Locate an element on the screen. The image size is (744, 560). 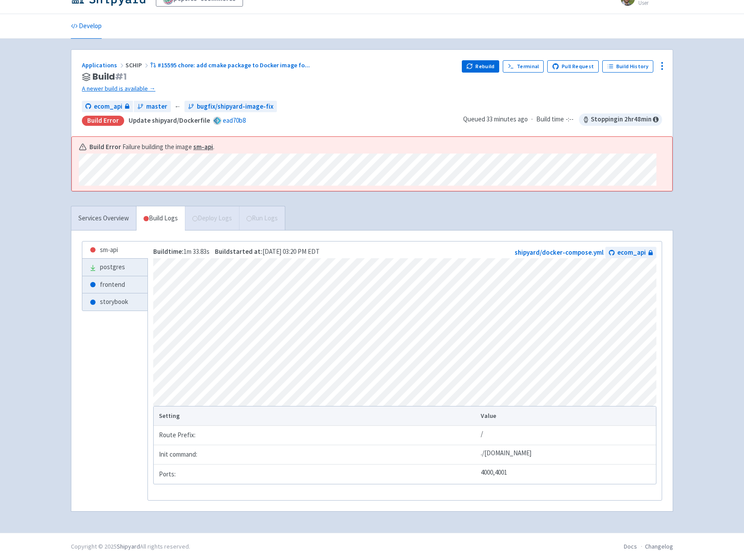
span: master is located at coordinates (157, 106).